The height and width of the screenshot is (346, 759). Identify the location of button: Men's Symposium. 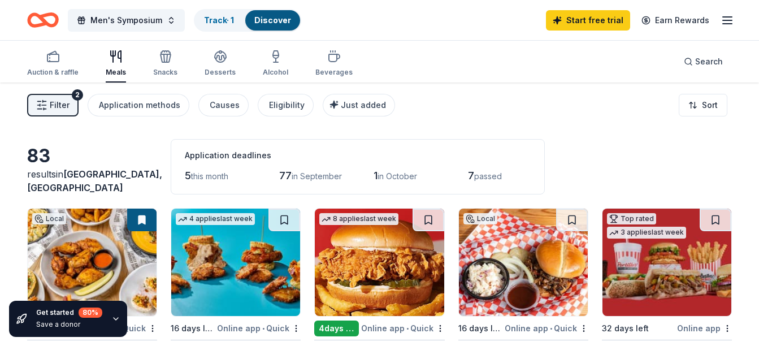
(126, 20).